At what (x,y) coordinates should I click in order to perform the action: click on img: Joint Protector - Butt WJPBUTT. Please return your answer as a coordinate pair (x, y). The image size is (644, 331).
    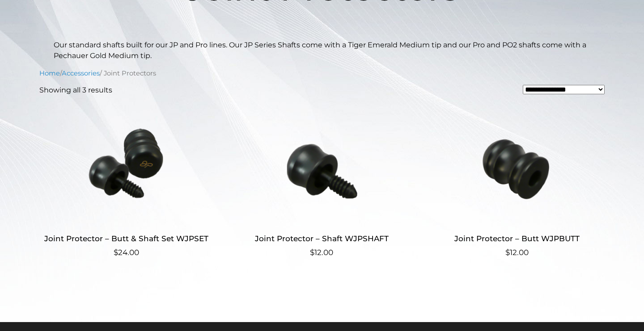
    Looking at the image, I should click on (516, 163).